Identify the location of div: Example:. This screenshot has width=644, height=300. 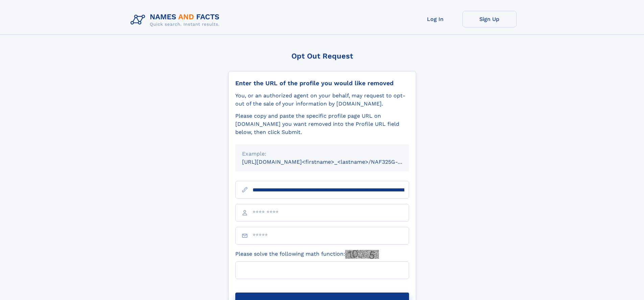
(323, 154).